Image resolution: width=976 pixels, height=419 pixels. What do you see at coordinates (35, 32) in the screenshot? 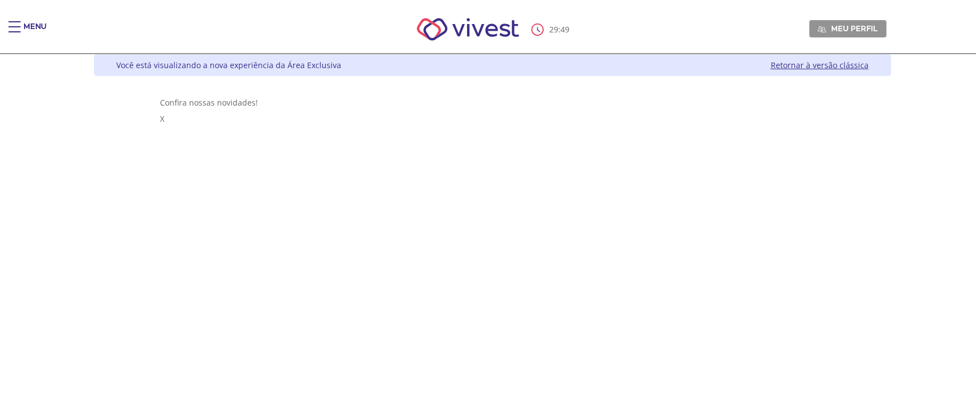
I see `div: Menu` at bounding box center [35, 32].